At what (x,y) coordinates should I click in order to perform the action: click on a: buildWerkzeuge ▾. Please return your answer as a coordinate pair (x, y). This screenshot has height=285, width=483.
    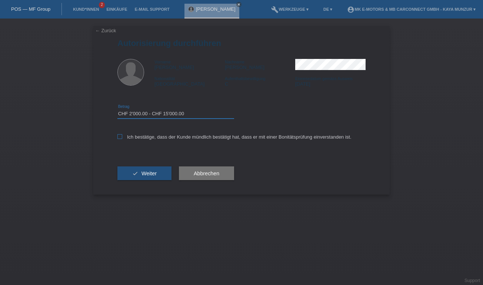
    Looking at the image, I should click on (289, 9).